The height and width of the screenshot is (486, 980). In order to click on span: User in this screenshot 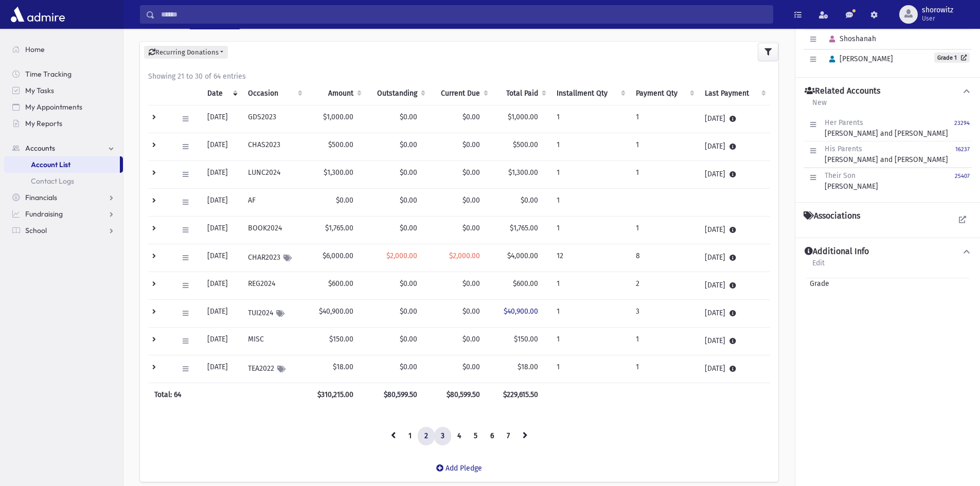, I will do `click(937, 18)`.